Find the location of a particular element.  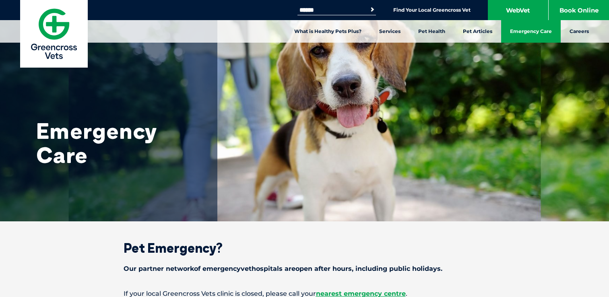

a: Emergency Care is located at coordinates (531, 31).